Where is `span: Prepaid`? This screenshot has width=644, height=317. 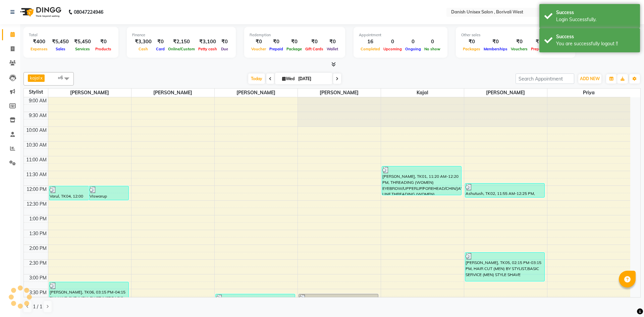
span: Prepaid is located at coordinates (276, 49).